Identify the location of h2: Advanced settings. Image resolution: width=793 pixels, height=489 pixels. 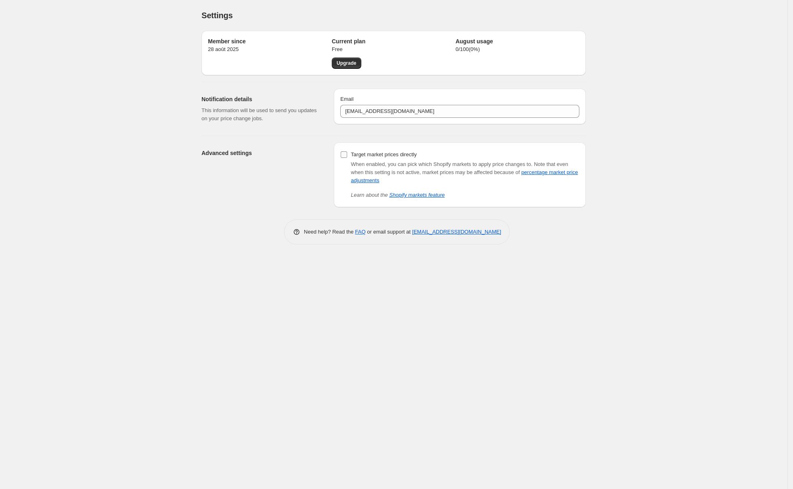
(261, 153).